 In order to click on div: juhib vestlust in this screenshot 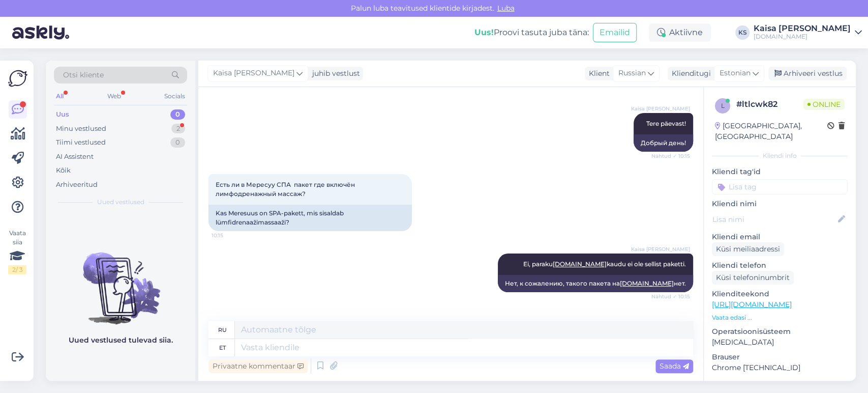, I will do `click(334, 73)`.